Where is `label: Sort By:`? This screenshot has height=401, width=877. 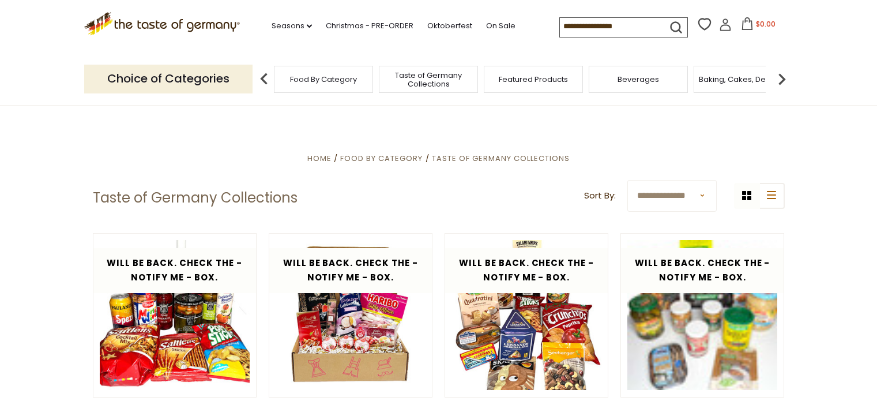
label: Sort By: is located at coordinates (599, 195).